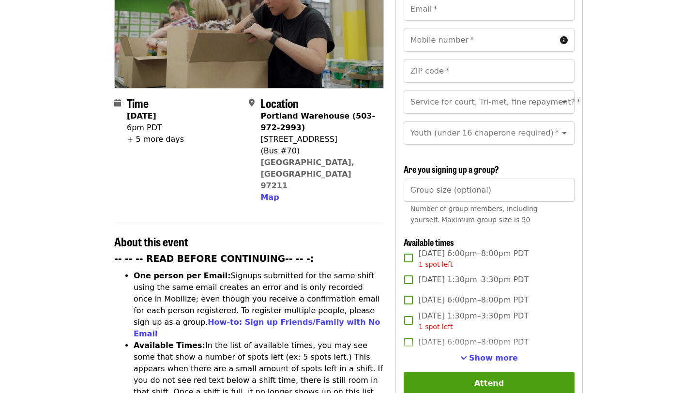 The image size is (697, 393). I want to click on div: 6pm PDT, so click(155, 128).